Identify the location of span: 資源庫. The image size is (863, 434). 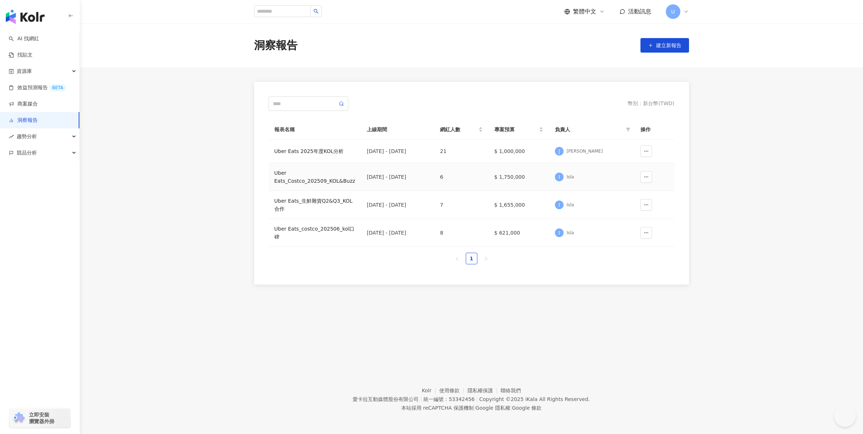
(24, 71).